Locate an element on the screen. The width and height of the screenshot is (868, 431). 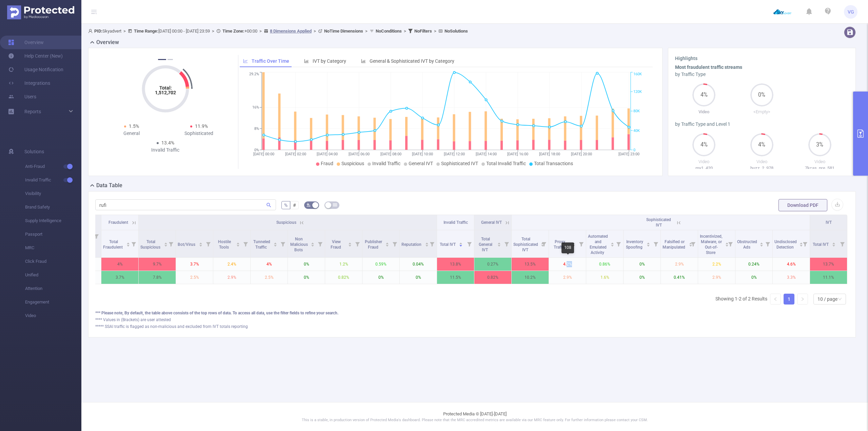
p: 4% is located at coordinates (119, 265).